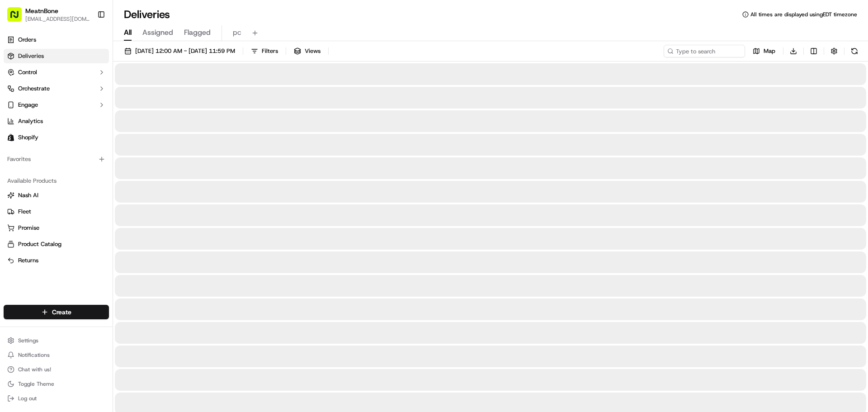 This screenshot has height=412, width=868. What do you see at coordinates (264, 51) in the screenshot?
I see `button: Filters` at bounding box center [264, 51].